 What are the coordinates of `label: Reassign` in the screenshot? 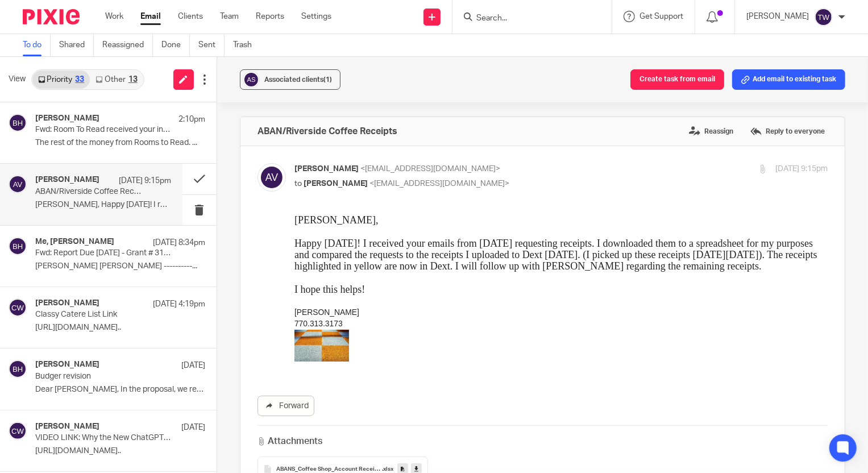 It's located at (711, 131).